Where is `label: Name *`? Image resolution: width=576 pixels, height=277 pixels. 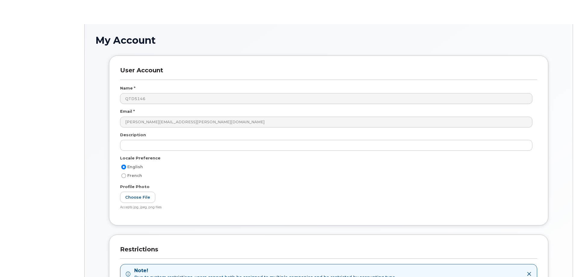 label: Name * is located at coordinates (128, 88).